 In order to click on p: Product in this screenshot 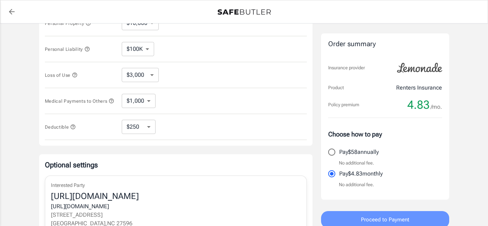, I will do `click(336, 88)`.